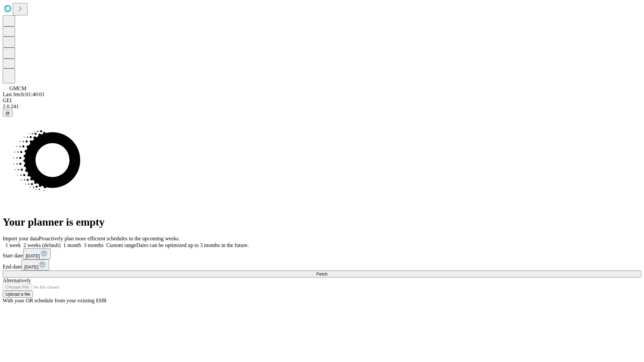 Image resolution: width=644 pixels, height=362 pixels. What do you see at coordinates (17, 280) in the screenshot?
I see `span: Alternatively` at bounding box center [17, 280].